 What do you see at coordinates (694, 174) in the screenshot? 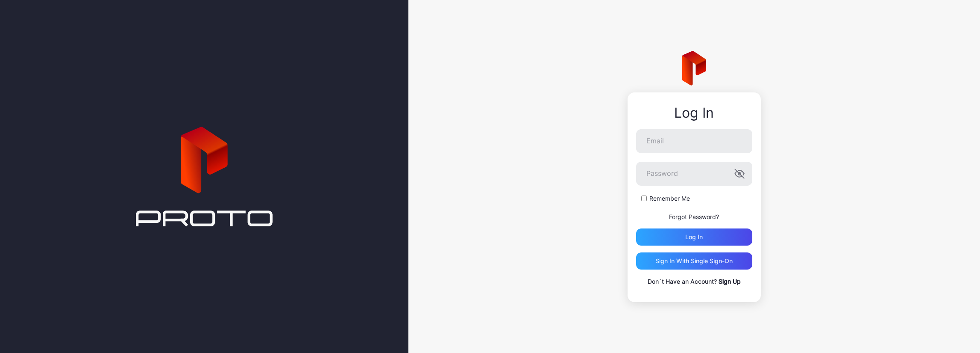
I see `input: Password` at bounding box center [694, 174].